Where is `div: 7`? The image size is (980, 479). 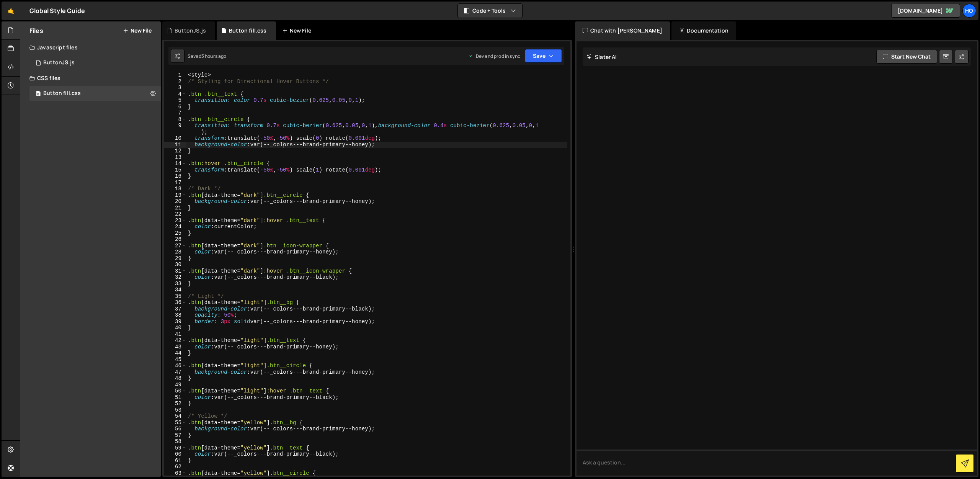 div: 7 is located at coordinates (175, 113).